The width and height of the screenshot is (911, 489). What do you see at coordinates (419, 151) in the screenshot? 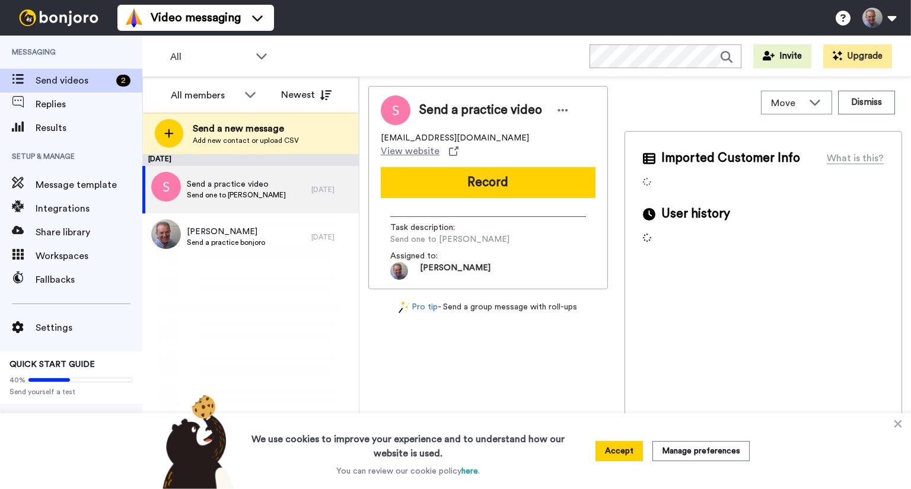
I see `a: View website` at bounding box center [419, 151].